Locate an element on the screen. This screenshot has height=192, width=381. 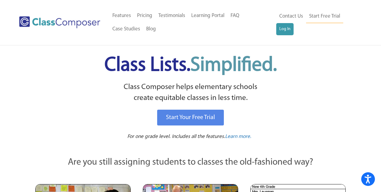
a: Start Your Free Trial is located at coordinates (190, 118).